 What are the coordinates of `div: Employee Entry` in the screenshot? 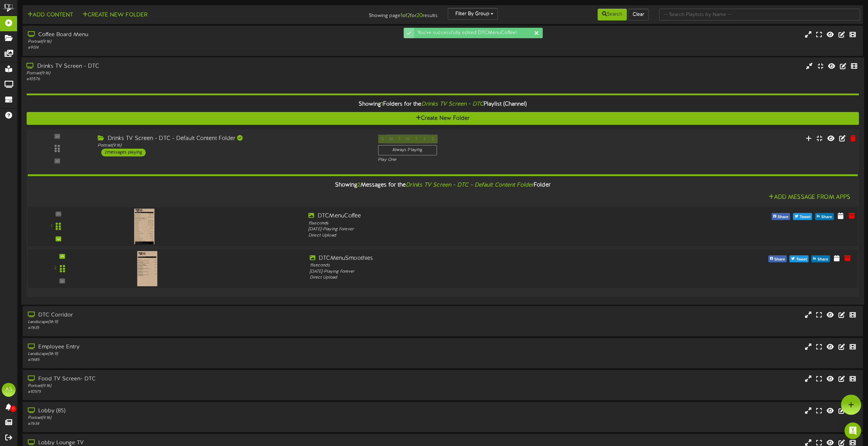 It's located at (197, 347).